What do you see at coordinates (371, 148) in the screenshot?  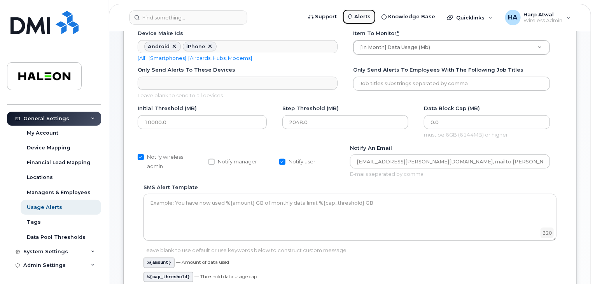 I see `label: Notify an email` at bounding box center [371, 148].